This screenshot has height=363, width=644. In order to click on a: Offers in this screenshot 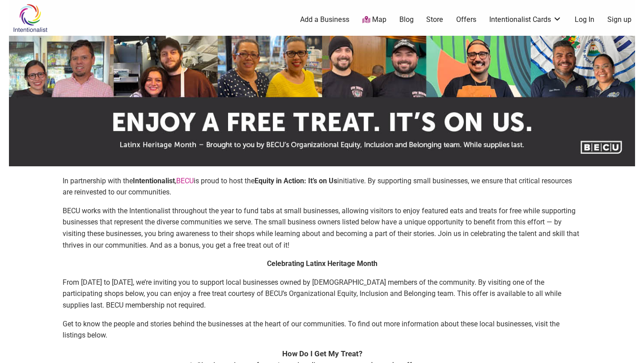, I will do `click(466, 20)`.